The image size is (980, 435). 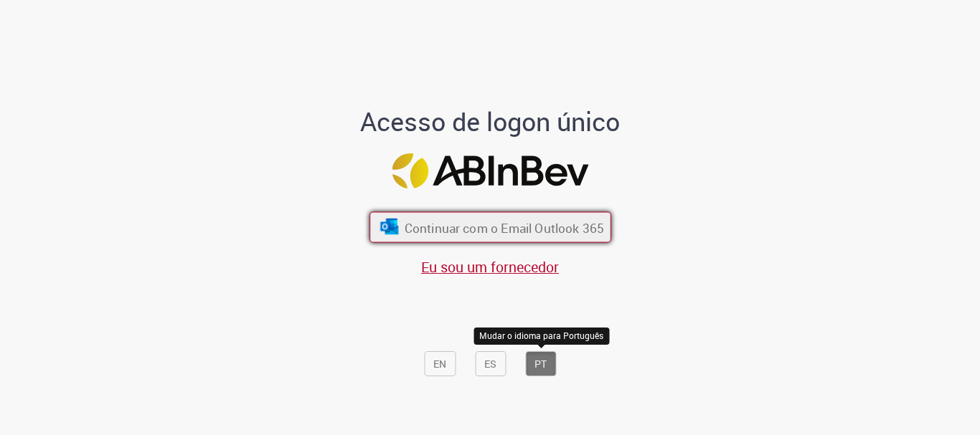 I want to click on font: Continuar com o Email Outlook 365, so click(x=503, y=227).